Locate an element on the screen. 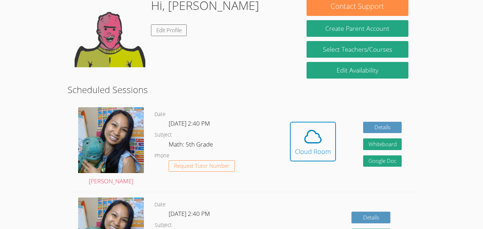 This screenshot has height=229, width=483. a: Edit Availability is located at coordinates (358, 70).